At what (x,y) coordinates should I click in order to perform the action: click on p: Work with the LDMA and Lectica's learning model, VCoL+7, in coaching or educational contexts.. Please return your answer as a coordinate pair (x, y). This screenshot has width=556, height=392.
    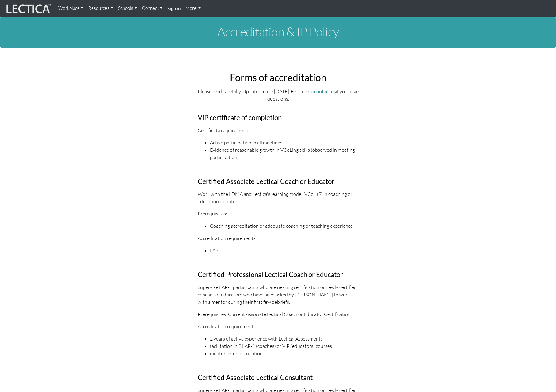
    Looking at the image, I should click on (278, 198).